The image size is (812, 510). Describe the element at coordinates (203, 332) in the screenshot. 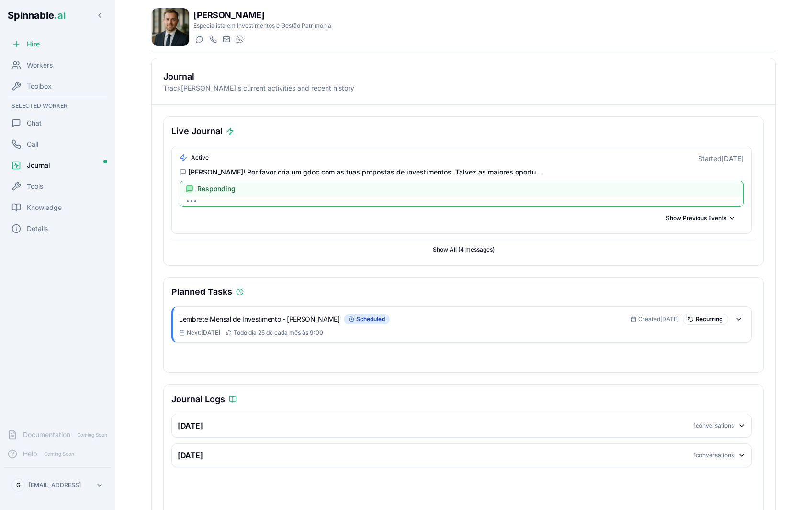

I see `span: Next :` at that location.